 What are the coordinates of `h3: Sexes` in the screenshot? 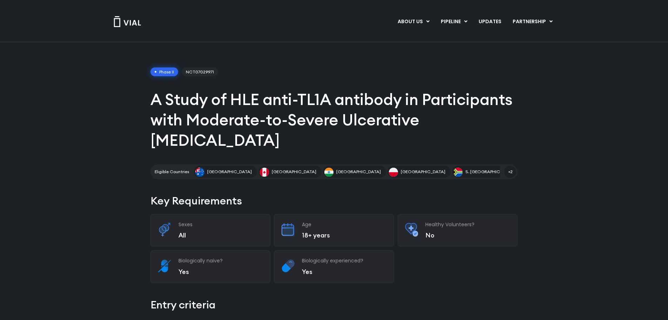 It's located at (221, 224).